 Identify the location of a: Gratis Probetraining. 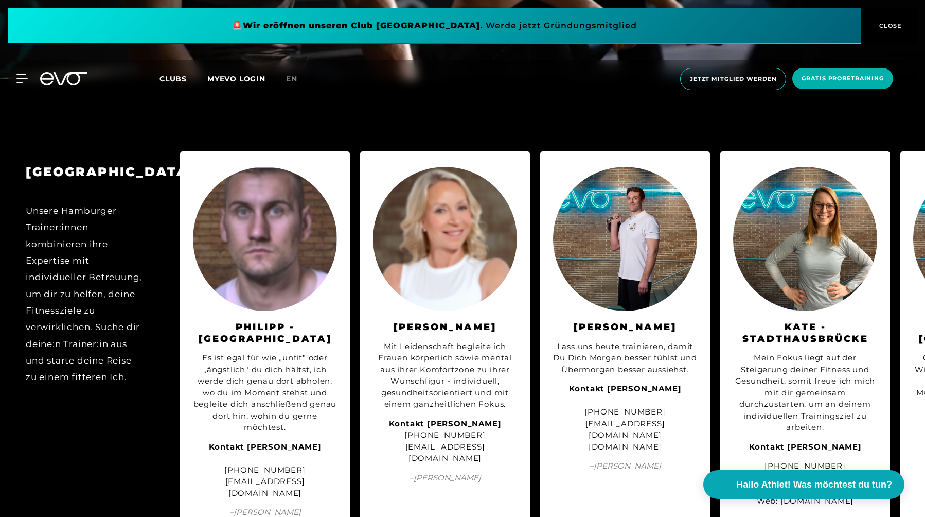
(843, 79).